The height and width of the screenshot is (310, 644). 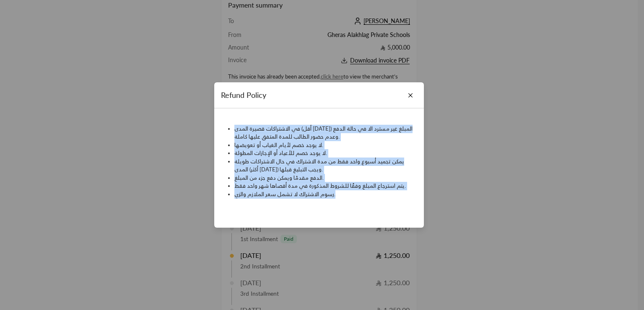 I want to click on li: رسوم الاشتراك لا تشمل سعر الملازم والزي., so click(x=324, y=194).